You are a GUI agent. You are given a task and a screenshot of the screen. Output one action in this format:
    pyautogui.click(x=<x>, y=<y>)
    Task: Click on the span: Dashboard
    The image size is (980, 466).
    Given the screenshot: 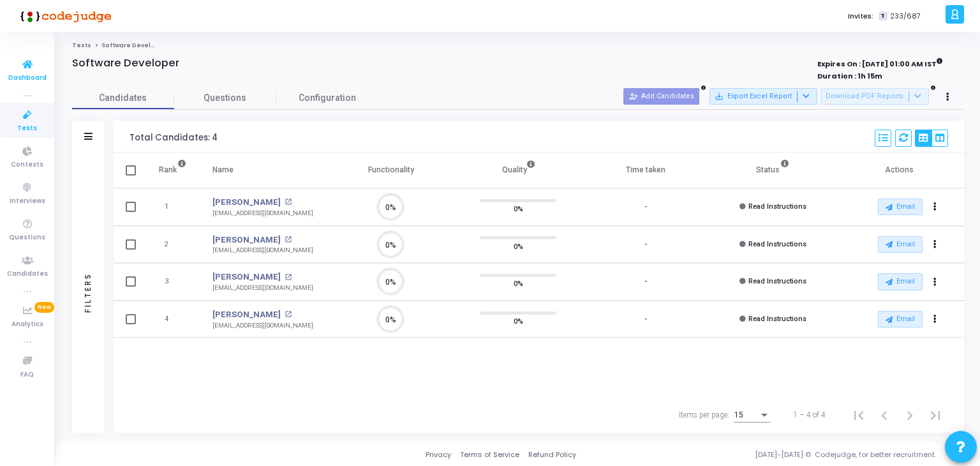 What is the action you would take?
    pyautogui.click(x=28, y=78)
    